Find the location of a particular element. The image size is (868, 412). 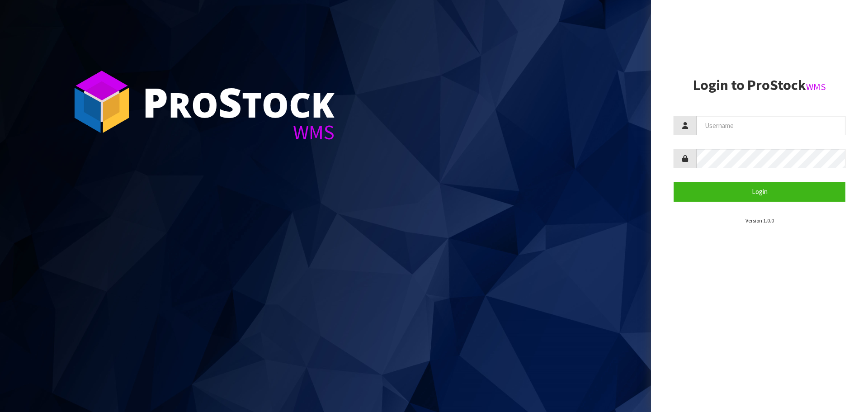

span: P is located at coordinates (155, 102).